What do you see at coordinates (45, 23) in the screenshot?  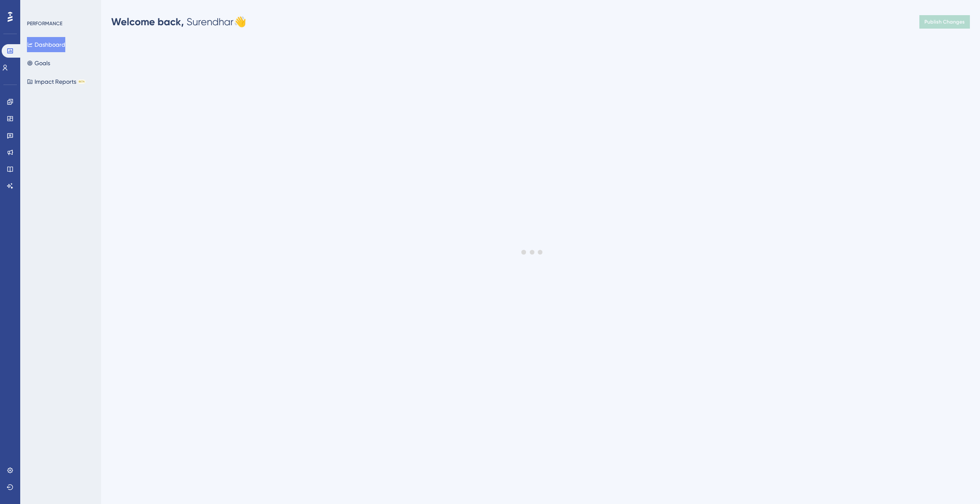 I see `div: PERFORMANCE` at bounding box center [45, 23].